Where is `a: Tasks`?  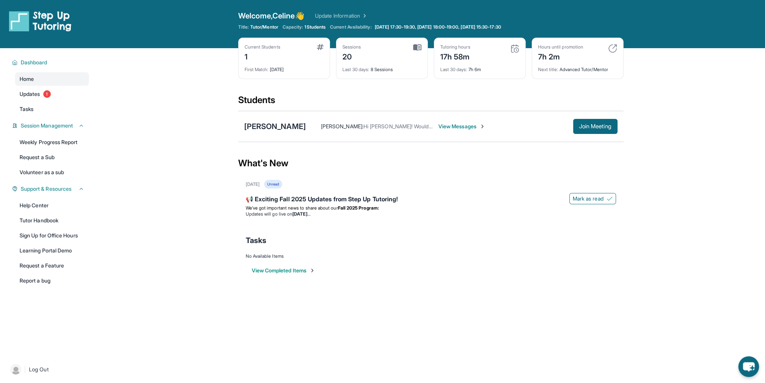
a: Tasks is located at coordinates (52, 109).